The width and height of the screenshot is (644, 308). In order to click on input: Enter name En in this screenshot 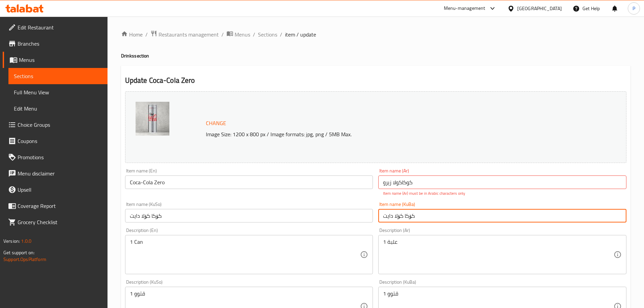, I will do `click(249, 182)`.